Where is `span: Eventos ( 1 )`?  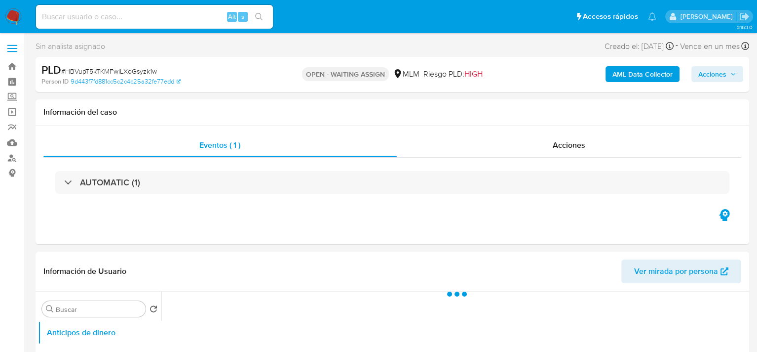 span: Eventos ( 1 ) is located at coordinates (220, 145).